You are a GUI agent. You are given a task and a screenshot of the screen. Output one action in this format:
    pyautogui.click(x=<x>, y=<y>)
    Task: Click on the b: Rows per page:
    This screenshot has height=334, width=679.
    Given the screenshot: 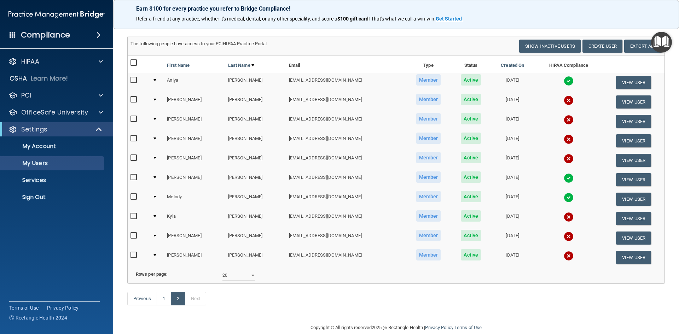 What is the action you would take?
    pyautogui.click(x=152, y=274)
    